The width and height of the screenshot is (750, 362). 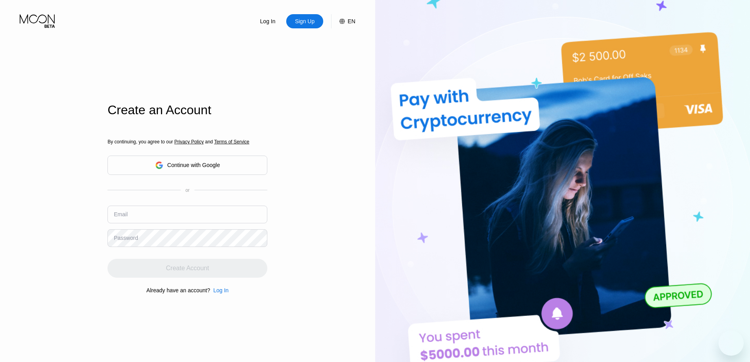 I want to click on div: or, so click(x=187, y=190).